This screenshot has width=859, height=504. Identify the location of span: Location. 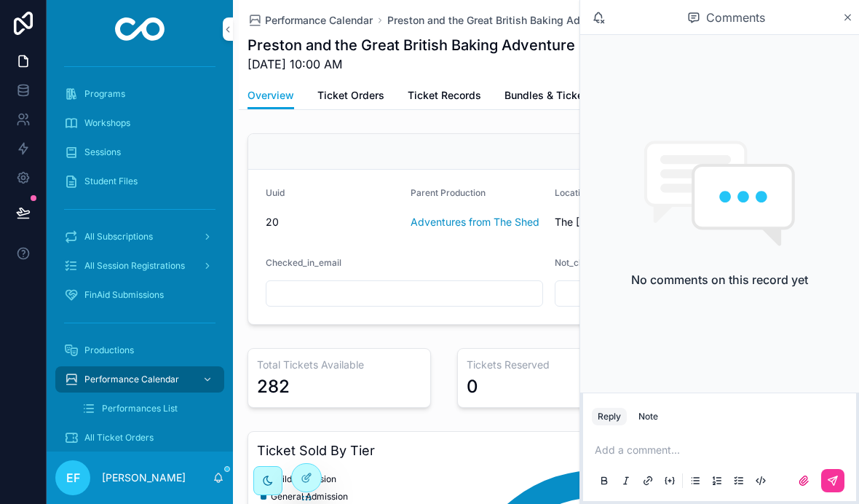
(573, 192).